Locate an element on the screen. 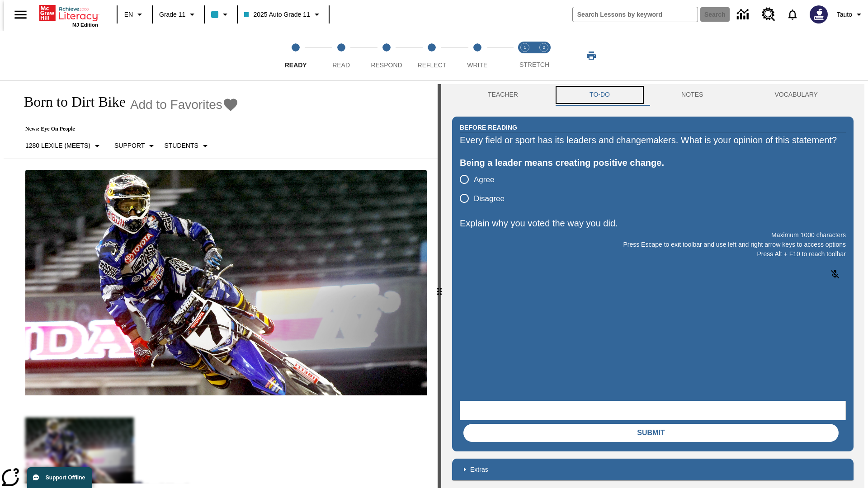 The height and width of the screenshot is (488, 868). button: Class color is light blue. Change class color is located at coordinates (220, 14).